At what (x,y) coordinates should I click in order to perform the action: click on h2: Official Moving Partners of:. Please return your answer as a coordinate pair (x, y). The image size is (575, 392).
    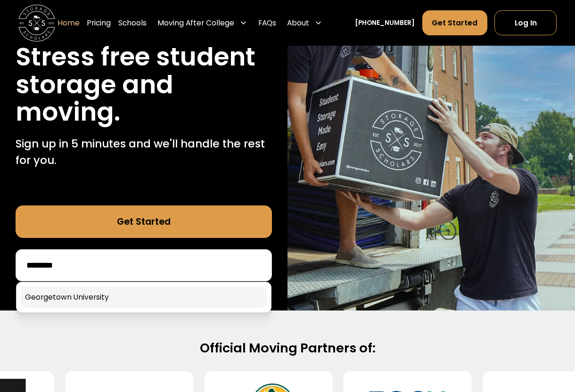
    Looking at the image, I should click on (288, 348).